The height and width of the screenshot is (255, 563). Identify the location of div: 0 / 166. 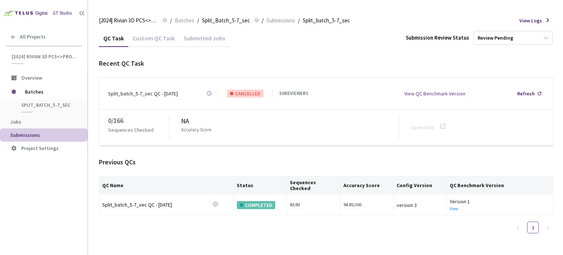
(139, 121).